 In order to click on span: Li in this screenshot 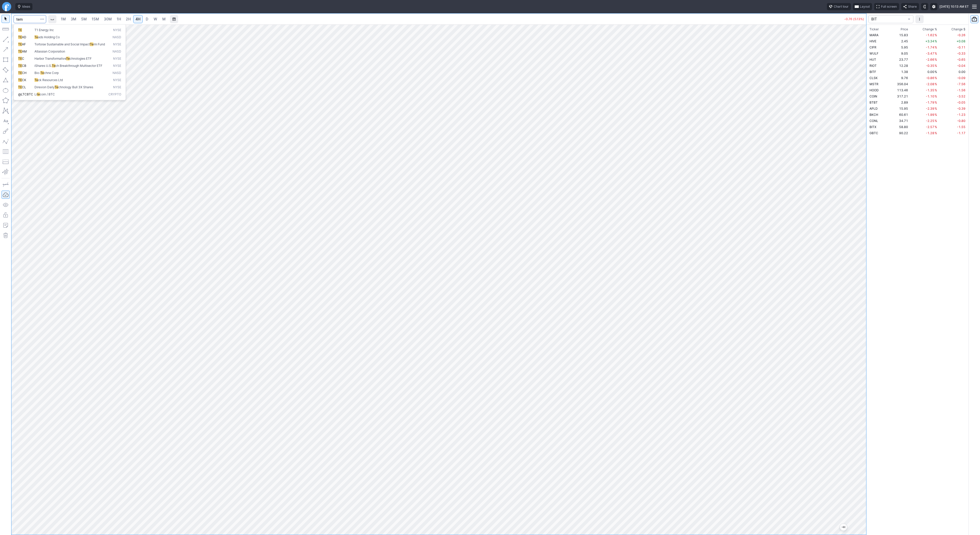, I will do `click(36, 94)`.